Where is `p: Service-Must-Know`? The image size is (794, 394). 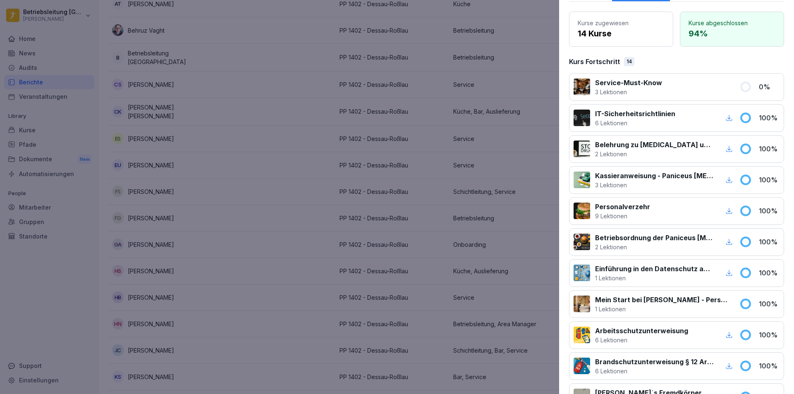
p: Service-Must-Know is located at coordinates (629, 83).